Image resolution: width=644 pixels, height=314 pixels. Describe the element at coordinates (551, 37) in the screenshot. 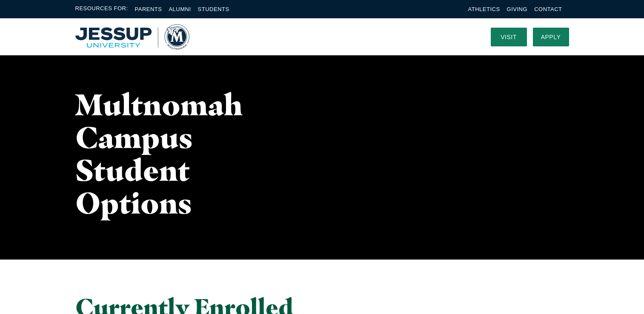

I see `a: Apply` at that location.